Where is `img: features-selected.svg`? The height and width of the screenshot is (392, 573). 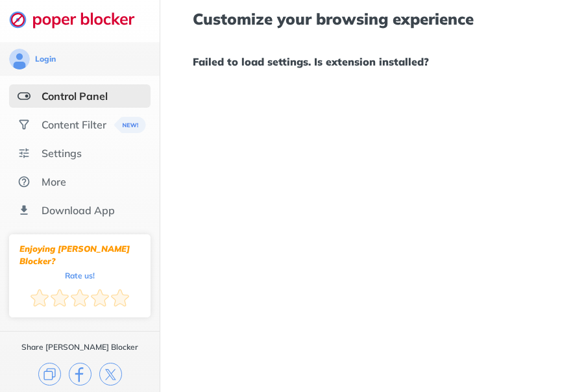 img: features-selected.svg is located at coordinates (24, 96).